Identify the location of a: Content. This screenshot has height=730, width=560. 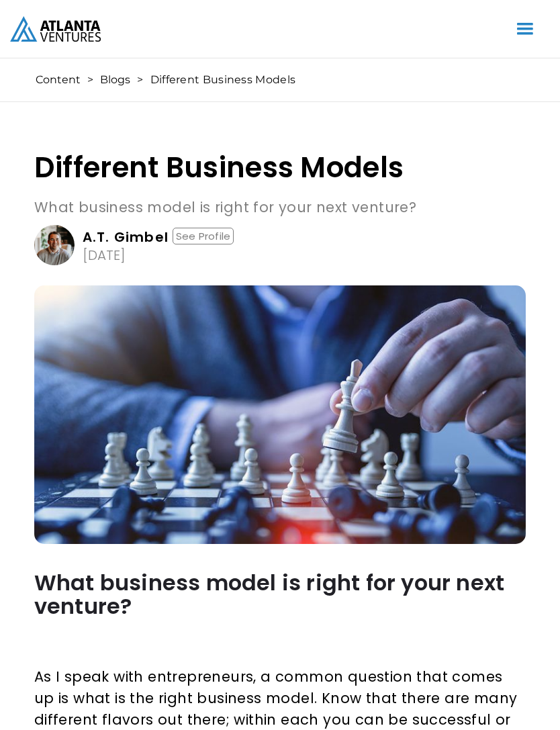
(58, 80).